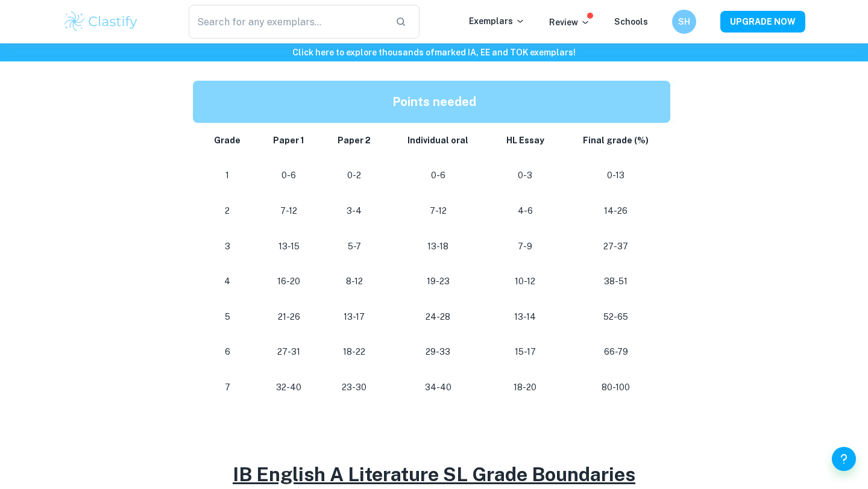 This screenshot has height=489, width=868. I want to click on p: 6, so click(227, 352).